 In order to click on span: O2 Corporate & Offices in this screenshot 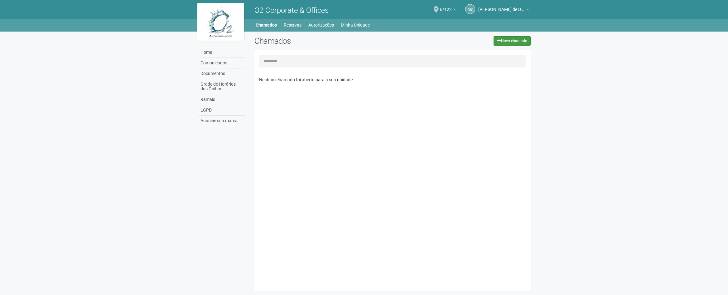, I will do `click(292, 10)`.